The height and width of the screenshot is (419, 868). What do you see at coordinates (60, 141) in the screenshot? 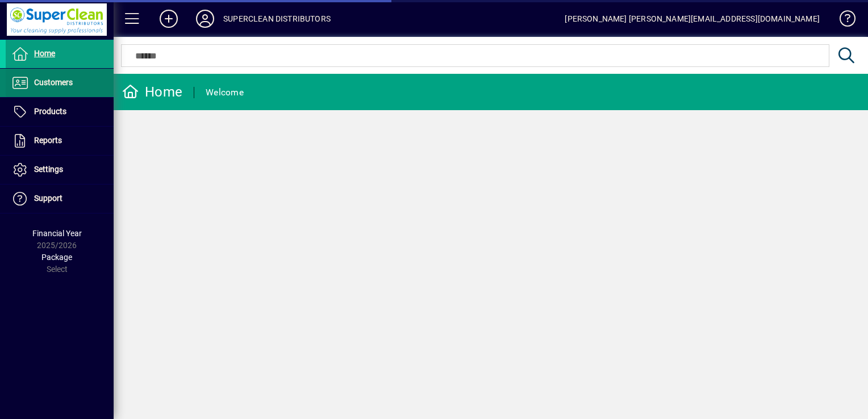
I see `a: Reports` at bounding box center [60, 141].